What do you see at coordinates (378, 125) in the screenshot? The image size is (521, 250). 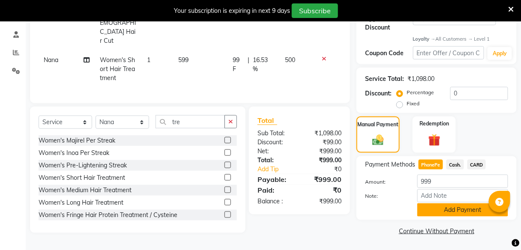 I see `label: Manual Payment` at bounding box center [378, 125].